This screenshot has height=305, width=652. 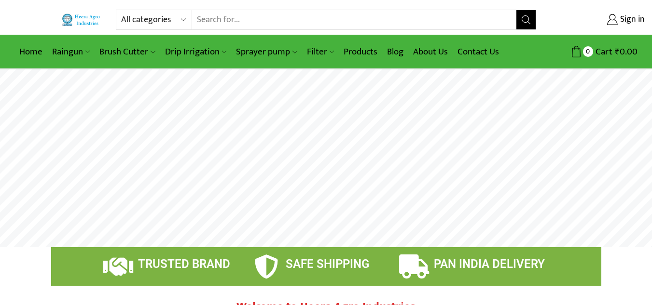 I want to click on a: Blog, so click(x=395, y=52).